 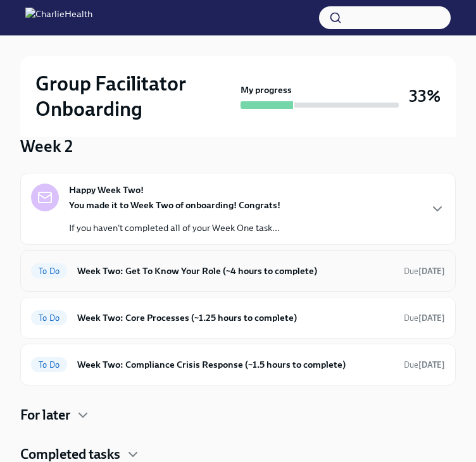 I want to click on strong: My progress, so click(x=265, y=89).